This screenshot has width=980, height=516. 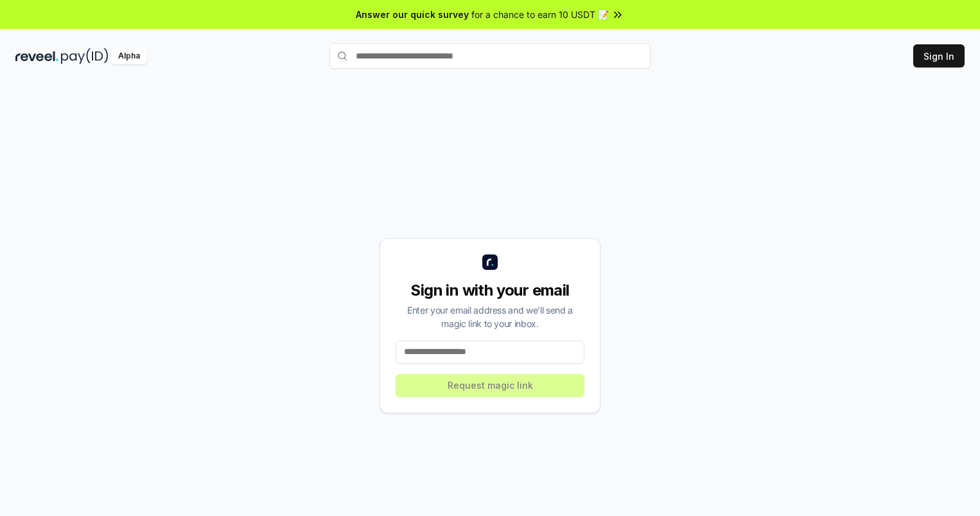 What do you see at coordinates (412, 14) in the screenshot?
I see `span: Answer our quick survey` at bounding box center [412, 14].